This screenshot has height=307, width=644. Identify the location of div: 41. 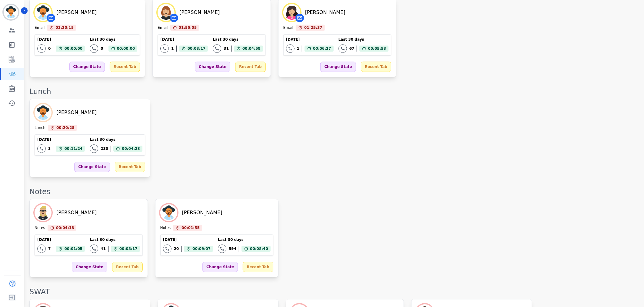
(103, 249).